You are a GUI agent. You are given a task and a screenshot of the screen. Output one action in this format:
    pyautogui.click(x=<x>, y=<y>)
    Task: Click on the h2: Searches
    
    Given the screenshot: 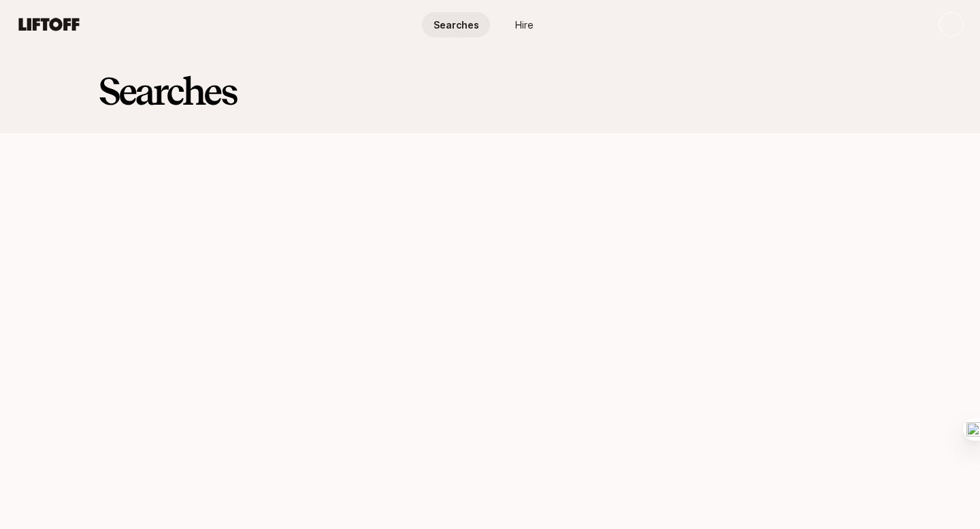 What is the action you would take?
    pyautogui.click(x=167, y=91)
    